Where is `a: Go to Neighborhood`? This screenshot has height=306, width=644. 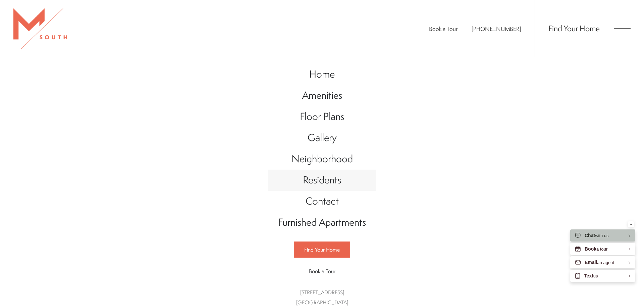
a: Go to Neighborhood is located at coordinates (322, 159).